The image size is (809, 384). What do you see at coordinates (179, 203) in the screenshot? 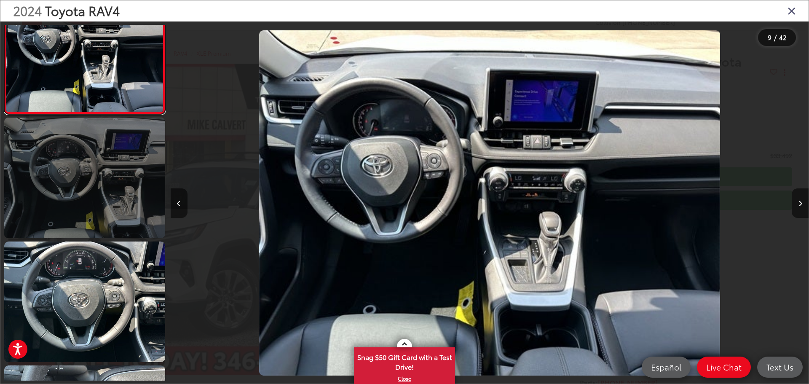
I see `button: Previous image` at bounding box center [179, 203].